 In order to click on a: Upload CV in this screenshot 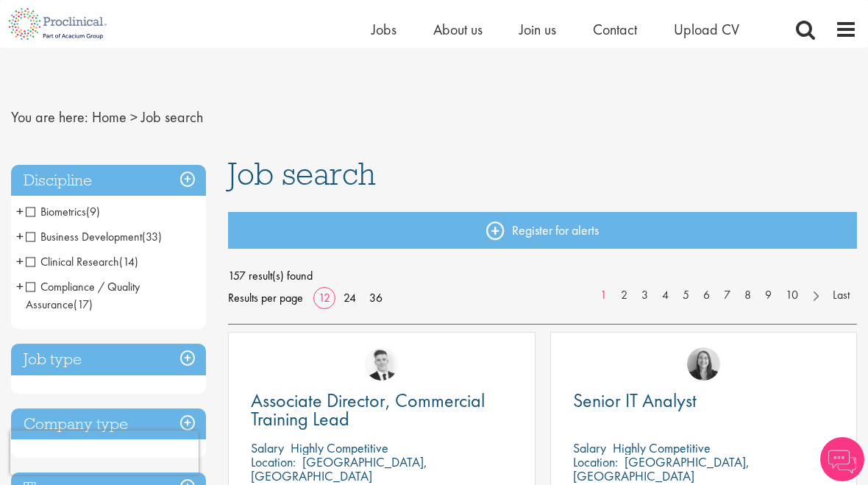, I will do `click(706, 29)`.